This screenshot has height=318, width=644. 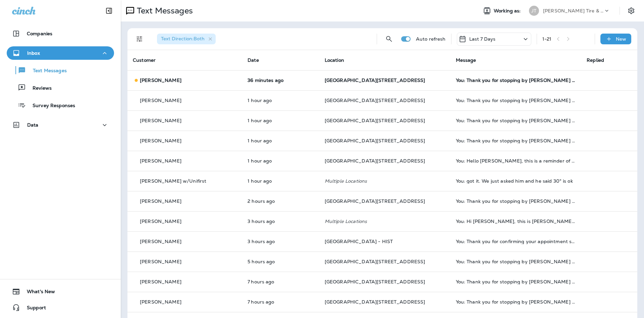 I want to click on p: Auto refresh, so click(x=431, y=39).